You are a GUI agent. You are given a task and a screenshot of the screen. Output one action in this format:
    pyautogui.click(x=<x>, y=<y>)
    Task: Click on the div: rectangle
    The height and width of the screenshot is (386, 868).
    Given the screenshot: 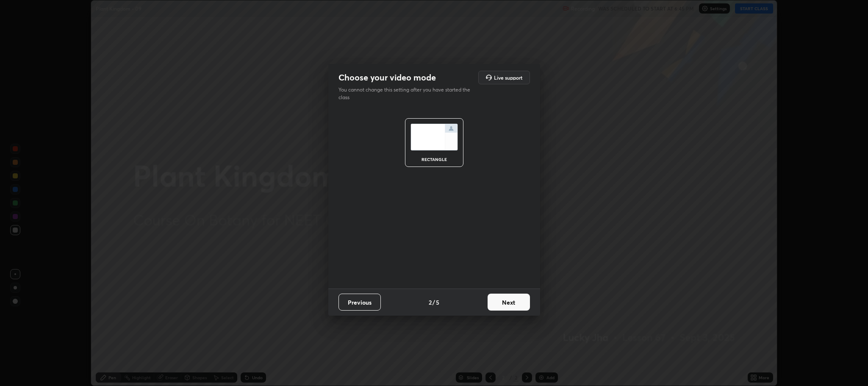 What is the action you would take?
    pyautogui.click(x=434, y=159)
    